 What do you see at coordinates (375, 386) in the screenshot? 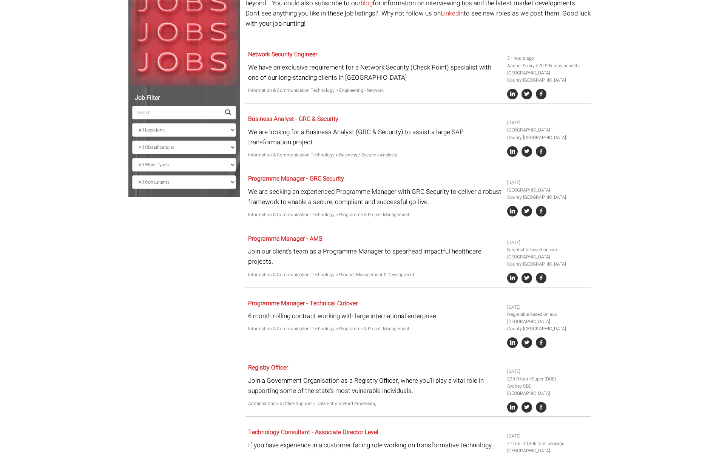
I see `p: Join a Government Organisation as a Registry Officer, where you’ll play a vital role in supportin...` at bounding box center [375, 386].